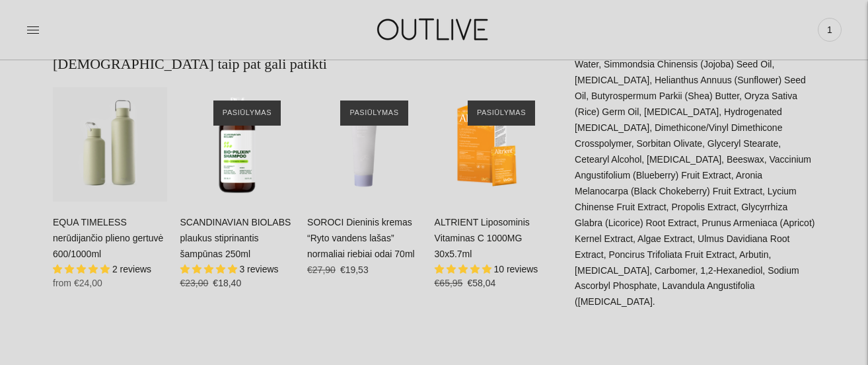 The height and width of the screenshot is (365, 868). Describe the element at coordinates (515, 269) in the screenshot. I see `span: 10 reviews` at that location.